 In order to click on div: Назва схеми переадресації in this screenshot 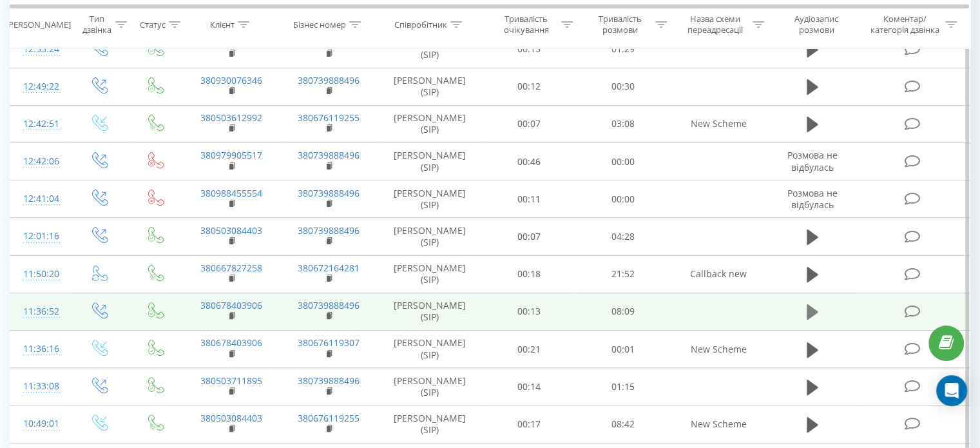, I will do `click(715, 25)`.